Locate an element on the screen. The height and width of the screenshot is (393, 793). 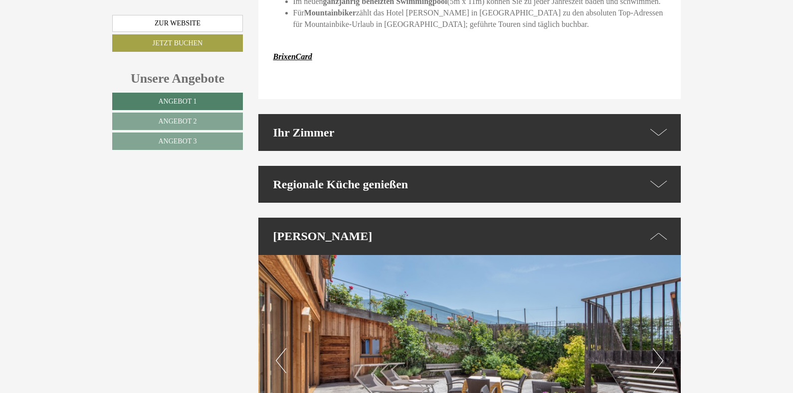
span: Angebot 2 is located at coordinates (177, 121).